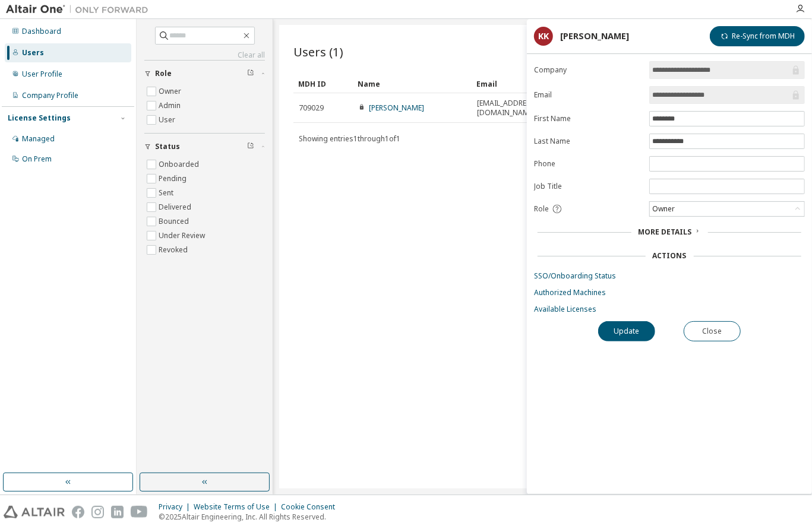 The width and height of the screenshot is (812, 529). I want to click on img: youtube.svg, so click(139, 511).